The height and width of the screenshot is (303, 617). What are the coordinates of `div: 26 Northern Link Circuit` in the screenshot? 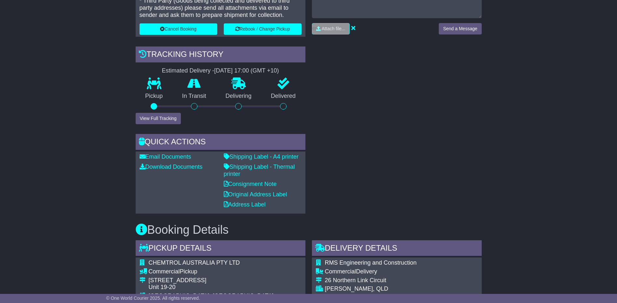 It's located at (375, 281).